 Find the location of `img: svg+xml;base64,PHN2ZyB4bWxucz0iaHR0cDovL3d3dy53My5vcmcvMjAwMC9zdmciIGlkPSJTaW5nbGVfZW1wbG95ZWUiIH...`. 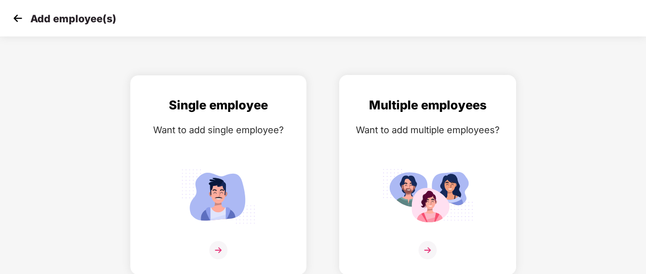

img: svg+xml;base64,PHN2ZyB4bWxucz0iaHR0cDovL3d3dy53My5vcmcvMjAwMC9zdmciIGlkPSJTaW5nbGVfZW1wbG95ZWUiIH... is located at coordinates (218, 196).